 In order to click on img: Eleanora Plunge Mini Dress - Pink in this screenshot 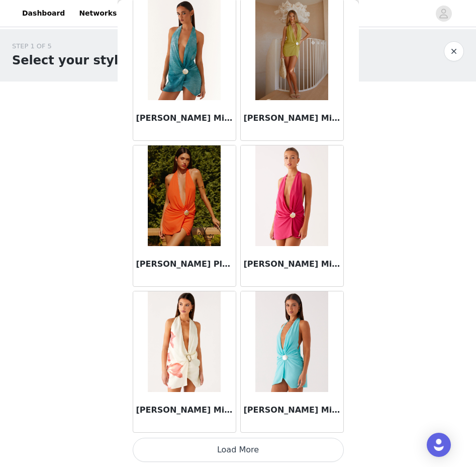, I will do `click(292, 195)`.